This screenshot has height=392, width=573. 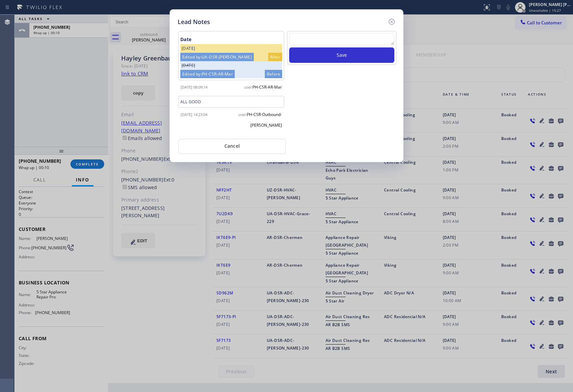 What do you see at coordinates (208, 74) in the screenshot?
I see `div: Edited by: PH-CSR-AR-Mar` at bounding box center [208, 74].